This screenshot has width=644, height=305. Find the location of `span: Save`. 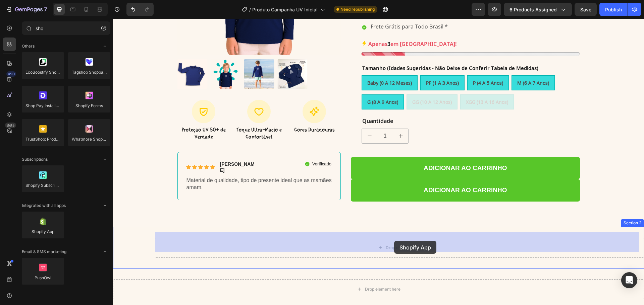

span: Save is located at coordinates (586, 9).